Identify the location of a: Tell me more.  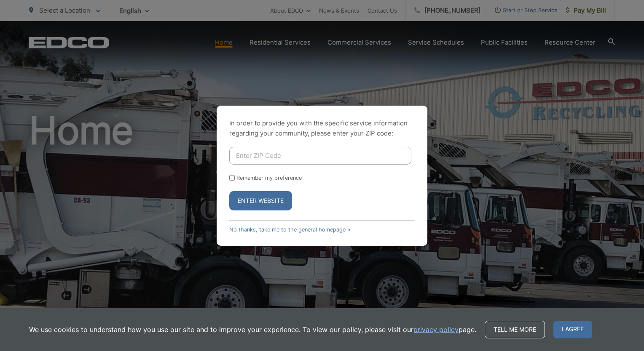
(515, 330).